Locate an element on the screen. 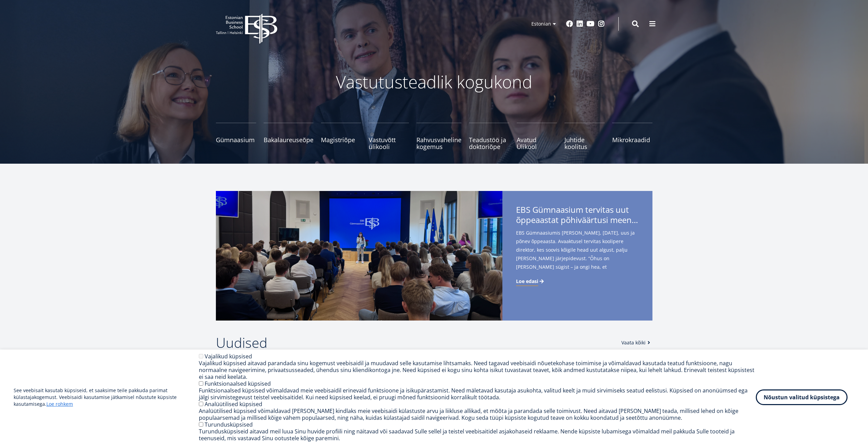  div: Vajalikud küpsised aitavad parandada sinu kogemust veebisaidil ja muudavad selle kasutamise lihts... is located at coordinates (477, 370).